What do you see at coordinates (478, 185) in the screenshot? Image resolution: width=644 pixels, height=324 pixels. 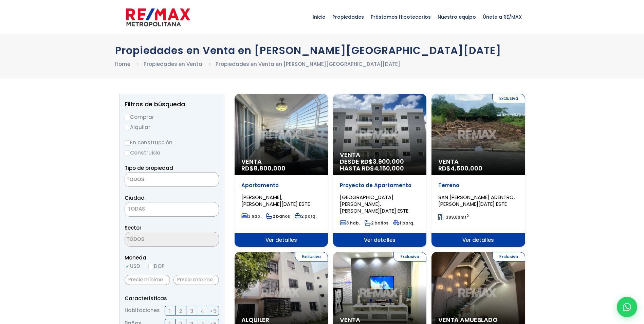 I see `p: Terreno` at bounding box center [478, 185].